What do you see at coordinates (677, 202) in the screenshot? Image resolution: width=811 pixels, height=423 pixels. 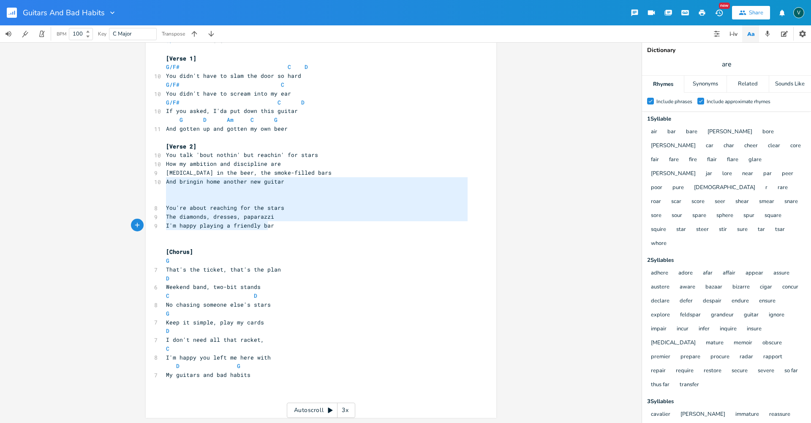 I see `button: scar` at bounding box center [677, 202].